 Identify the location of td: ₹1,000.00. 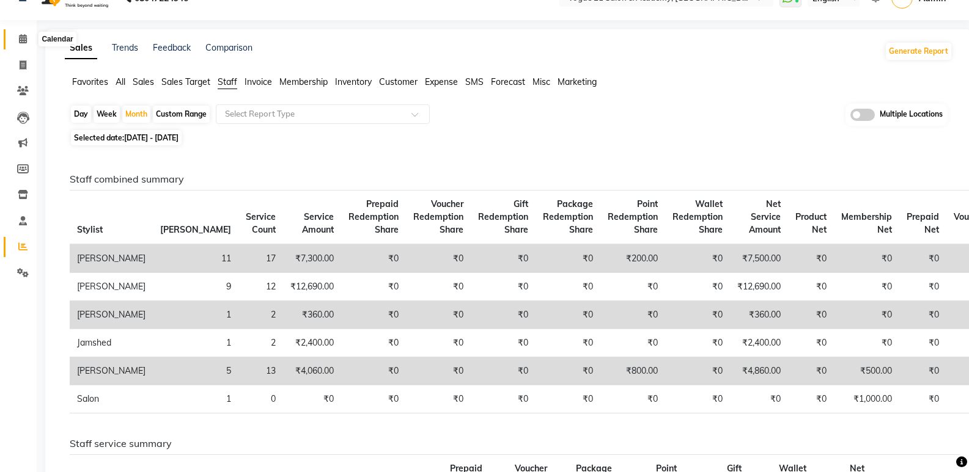
(866, 400).